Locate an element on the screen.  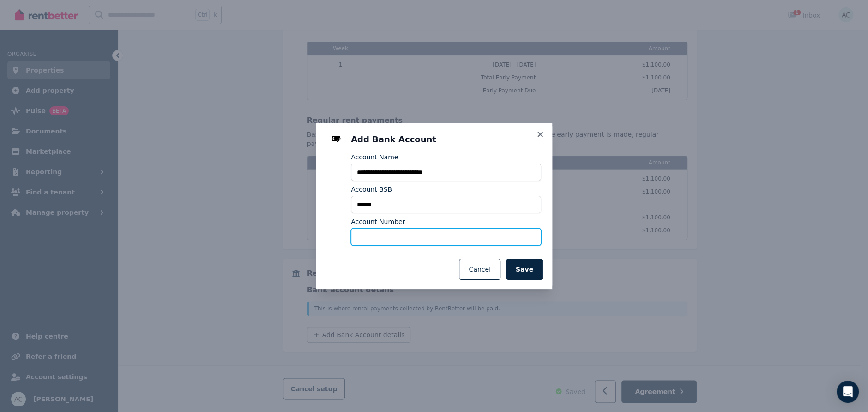
button: Save is located at coordinates (524, 269).